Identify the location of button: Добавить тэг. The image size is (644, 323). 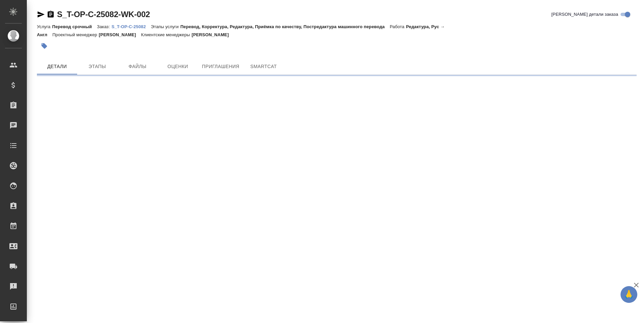
(45, 46).